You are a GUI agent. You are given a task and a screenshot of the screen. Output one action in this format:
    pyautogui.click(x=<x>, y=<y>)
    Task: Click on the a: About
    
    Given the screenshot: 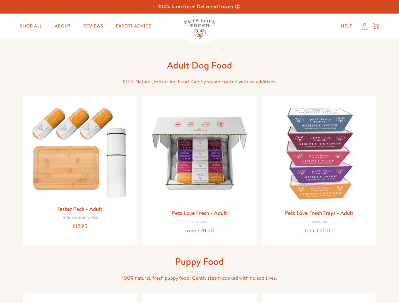 What is the action you would take?
    pyautogui.click(x=63, y=26)
    